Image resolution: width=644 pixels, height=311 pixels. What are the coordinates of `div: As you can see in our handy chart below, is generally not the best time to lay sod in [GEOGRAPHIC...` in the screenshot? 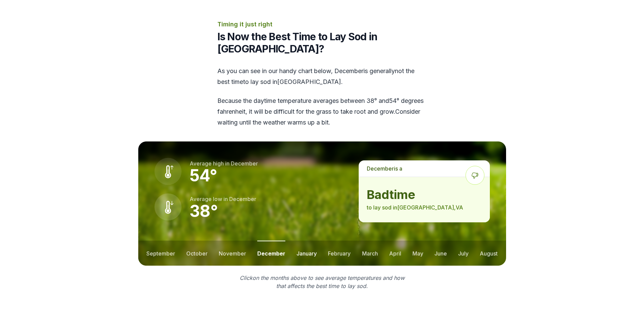 It's located at (322, 97).